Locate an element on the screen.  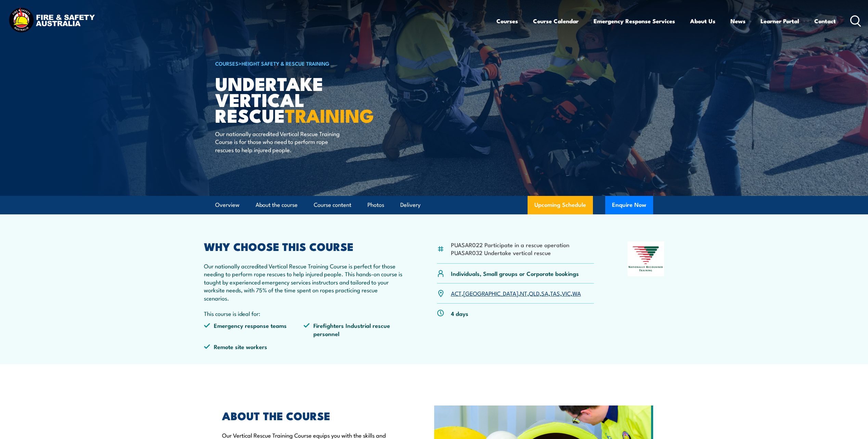
a: Courses is located at coordinates (507, 21).